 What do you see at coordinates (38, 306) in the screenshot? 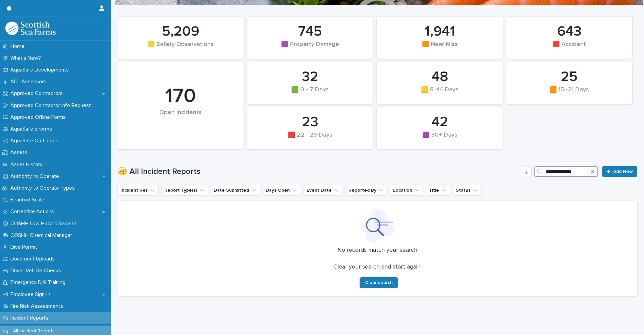
I see `p: Fire Risk Assessments` at bounding box center [38, 306].